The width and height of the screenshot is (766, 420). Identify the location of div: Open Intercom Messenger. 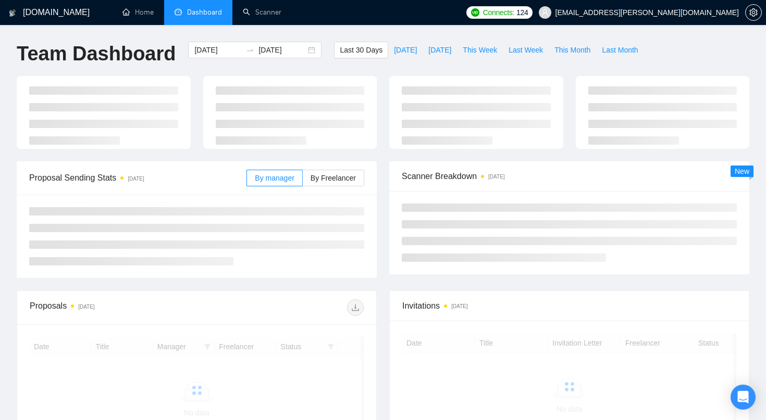
(743, 397).